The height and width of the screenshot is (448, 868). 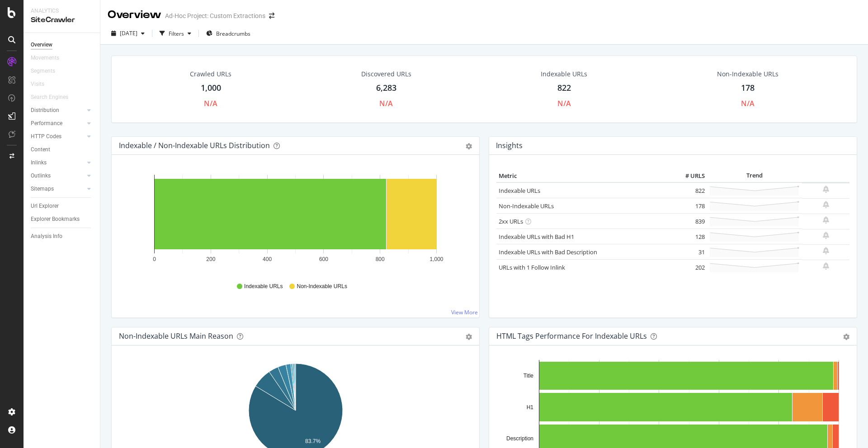 What do you see at coordinates (45, 206) in the screenshot?
I see `div: Url Explorer` at bounding box center [45, 206].